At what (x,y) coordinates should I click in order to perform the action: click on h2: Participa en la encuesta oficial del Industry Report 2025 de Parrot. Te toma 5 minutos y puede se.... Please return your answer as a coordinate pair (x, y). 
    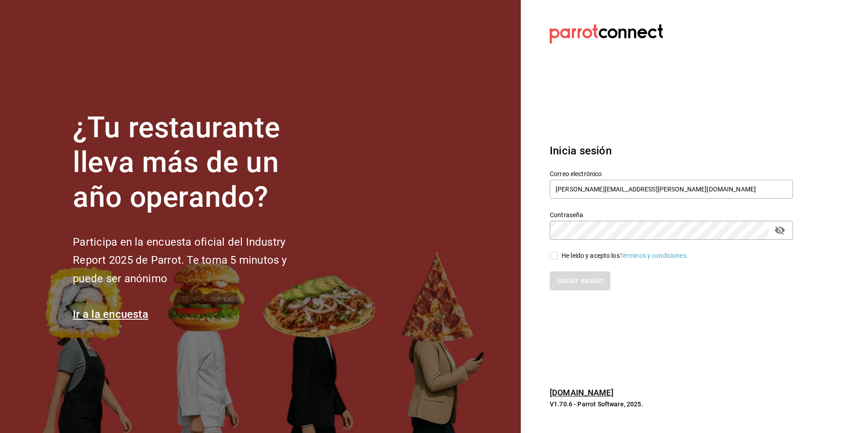
    Looking at the image, I should click on (195, 260).